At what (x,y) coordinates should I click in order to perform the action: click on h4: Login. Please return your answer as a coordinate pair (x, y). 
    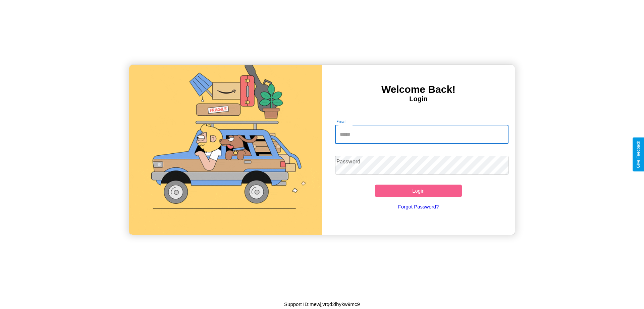
    Looking at the image, I should click on (418, 98).